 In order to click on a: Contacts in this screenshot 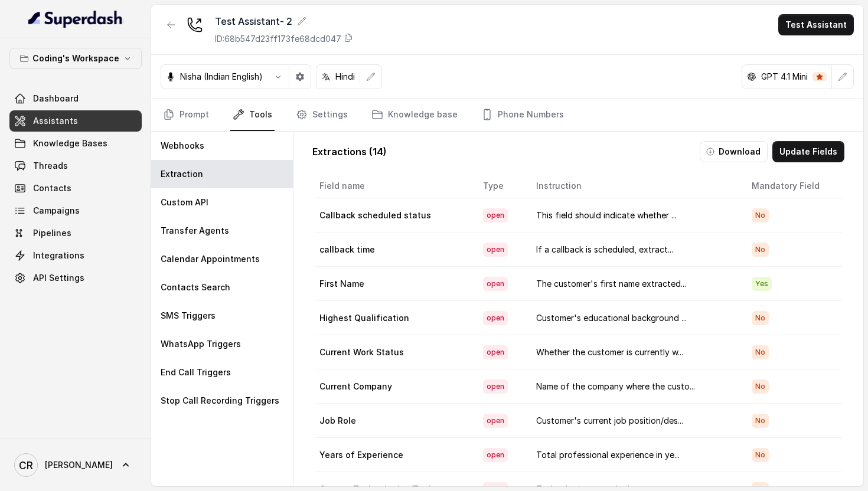, I will do `click(75, 188)`.